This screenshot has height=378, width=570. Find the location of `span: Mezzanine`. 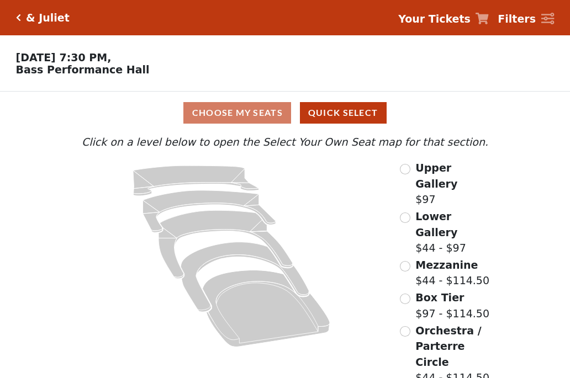

span: Mezzanine is located at coordinates (446, 265).